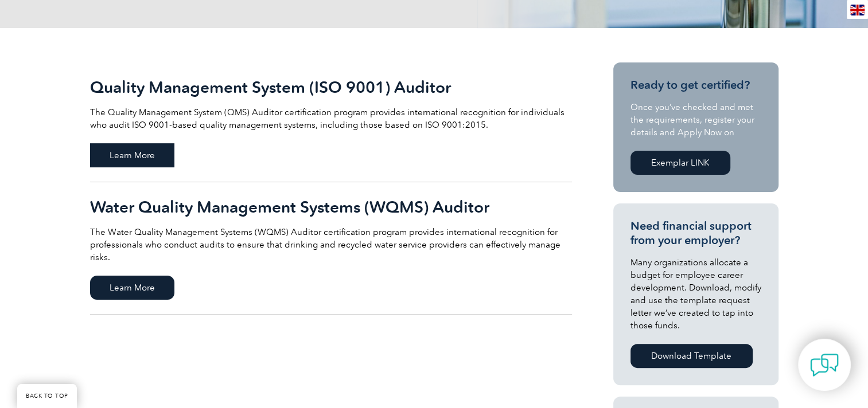  Describe the element at coordinates (680, 163) in the screenshot. I see `a: Exemplar LINK` at that location.